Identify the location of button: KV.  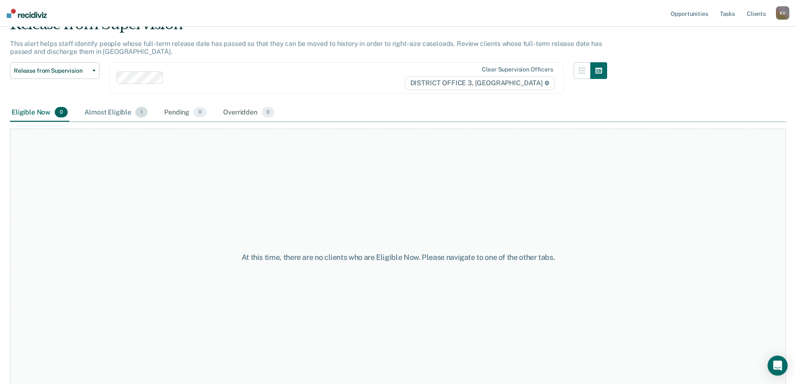
(782, 13).